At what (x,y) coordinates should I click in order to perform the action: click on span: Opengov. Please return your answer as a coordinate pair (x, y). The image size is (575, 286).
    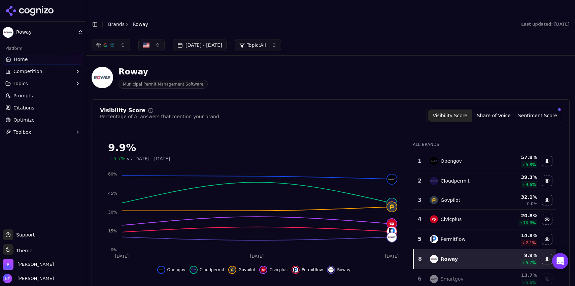
    Looking at the image, I should click on (176, 270).